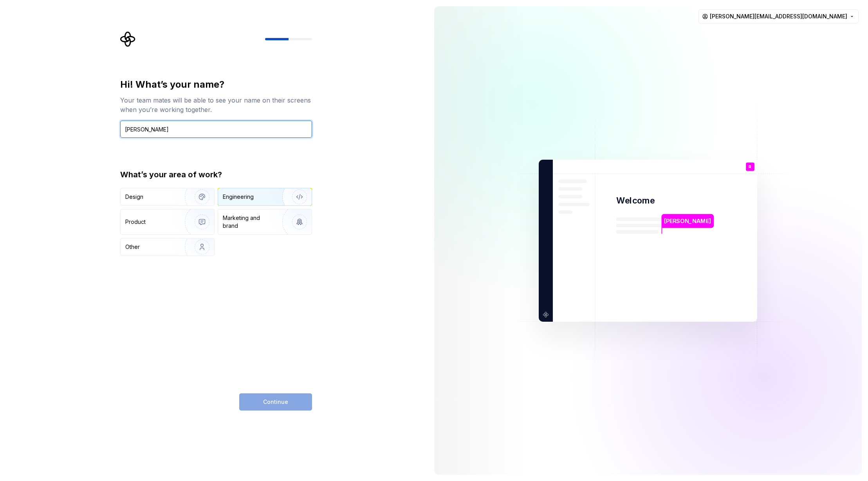  Describe the element at coordinates (128, 39) in the screenshot. I see `svg: Supernova Logo` at that location.